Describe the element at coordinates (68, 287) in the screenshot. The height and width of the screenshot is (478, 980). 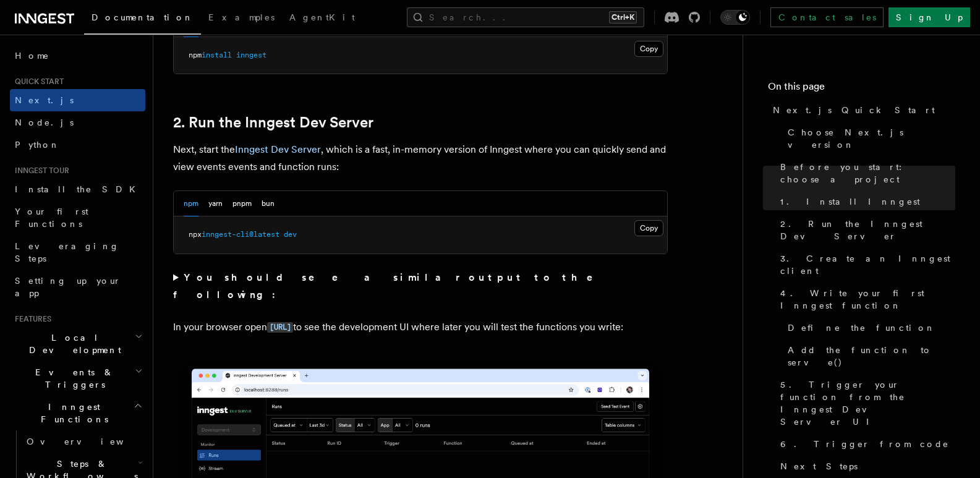
I see `span: Setting up your app` at that location.